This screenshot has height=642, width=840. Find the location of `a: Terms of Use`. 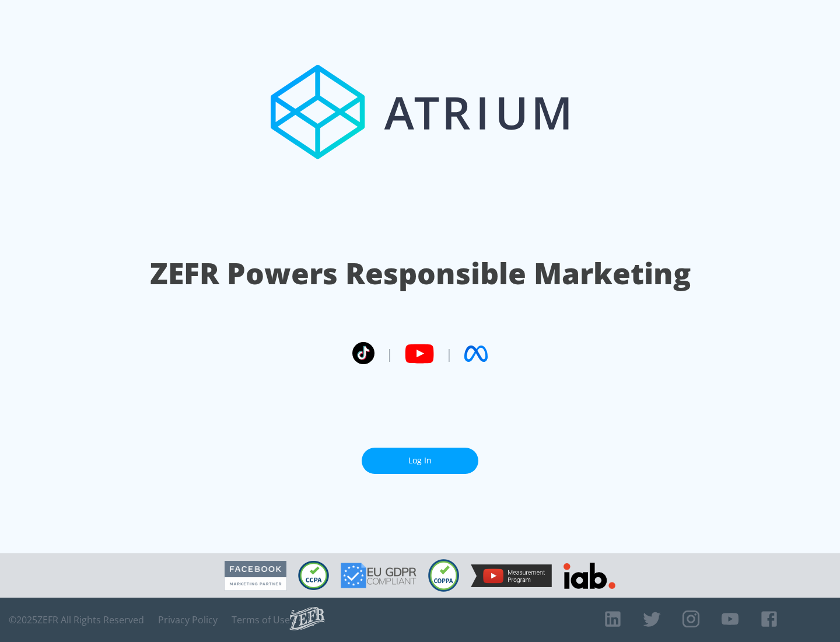

a: Terms of Use is located at coordinates (261, 619).